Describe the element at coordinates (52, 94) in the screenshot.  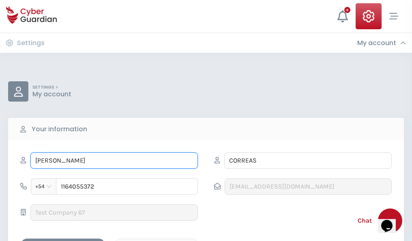
I see `p: My account` at that location.